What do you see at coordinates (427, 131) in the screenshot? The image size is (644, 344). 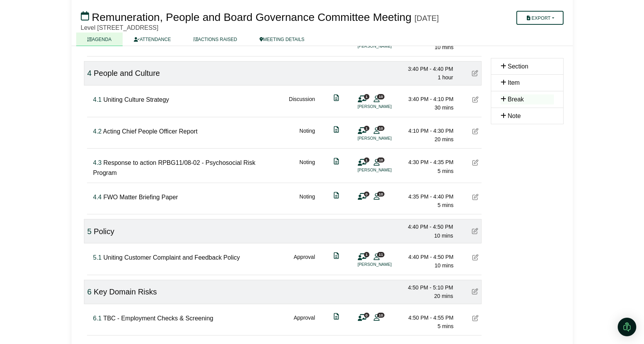 I see `div: 4:10 PM - 4:30 PM` at bounding box center [427, 131].